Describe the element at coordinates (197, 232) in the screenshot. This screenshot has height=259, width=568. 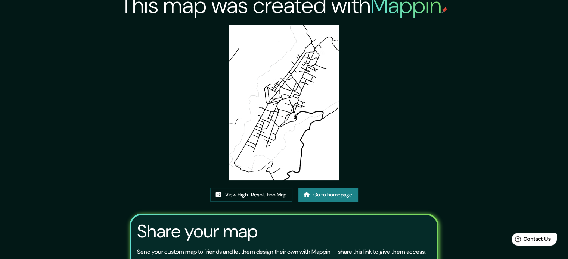
I see `h3: Share your map` at that location.